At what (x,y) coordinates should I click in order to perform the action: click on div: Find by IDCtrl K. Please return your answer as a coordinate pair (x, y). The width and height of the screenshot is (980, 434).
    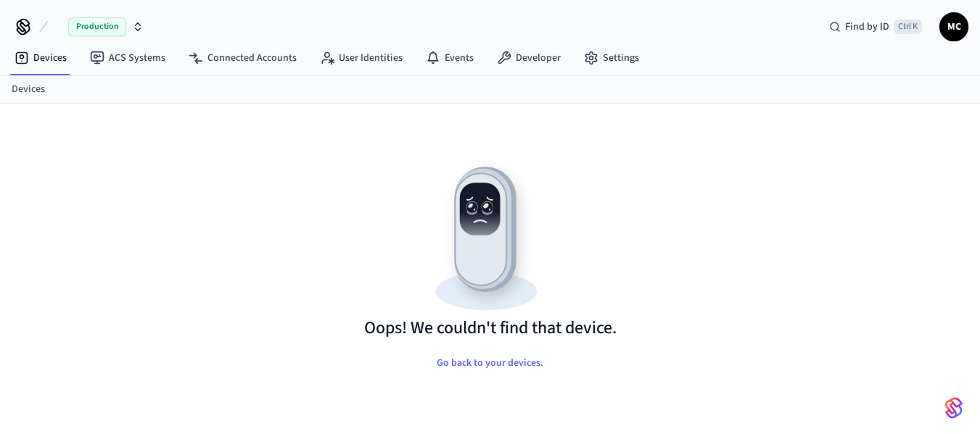
    Looking at the image, I should click on (875, 26).